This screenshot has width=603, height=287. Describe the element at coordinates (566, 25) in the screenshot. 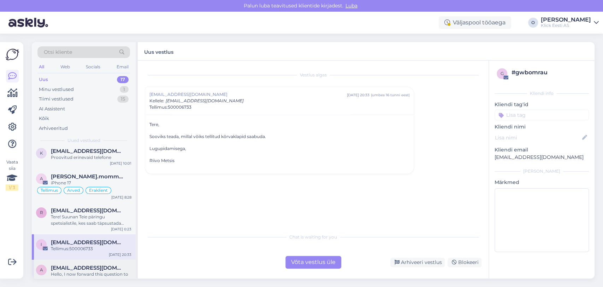

I see `div: Klick Eesti AS` at that location.